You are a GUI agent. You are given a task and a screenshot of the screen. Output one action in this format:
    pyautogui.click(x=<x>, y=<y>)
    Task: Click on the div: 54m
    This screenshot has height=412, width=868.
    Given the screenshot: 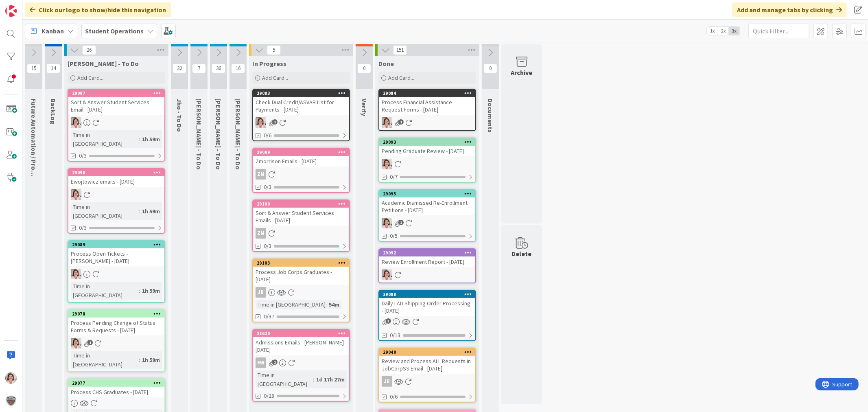 What is the action you would take?
    pyautogui.click(x=335, y=305)
    